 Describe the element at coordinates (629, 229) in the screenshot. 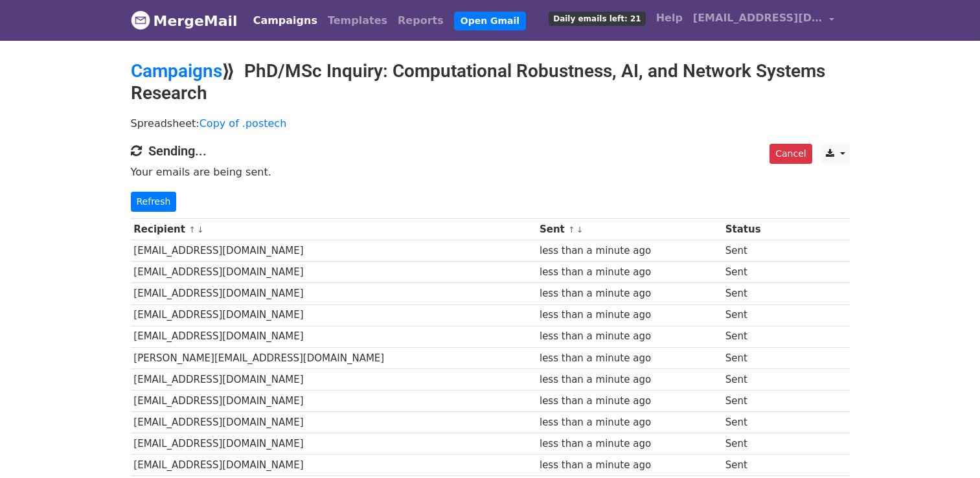

I see `th: Sent` at that location.